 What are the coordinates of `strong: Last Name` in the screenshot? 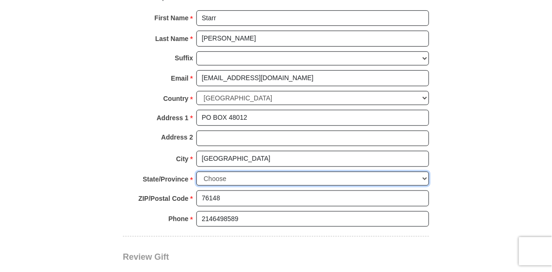 It's located at (172, 39).